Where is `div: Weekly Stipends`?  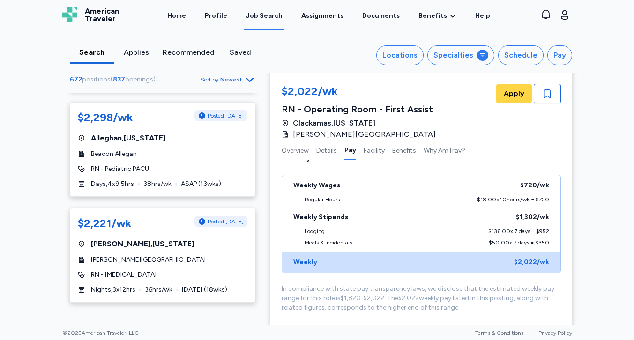 div: Weekly Stipends is located at coordinates (321, 217).